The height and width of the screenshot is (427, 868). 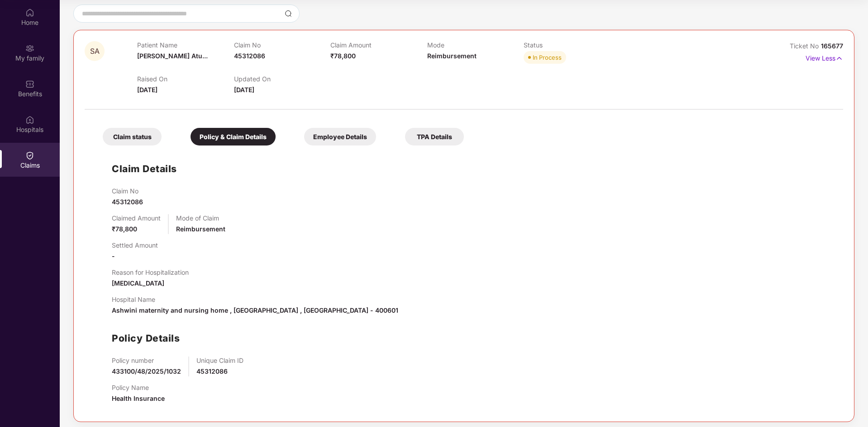 I want to click on img: svg+xml;base64,PHN2ZyBpZD0iQ2xhaW0iIHhtbG5zPSJodHRwOi8vd3d3LnczLm9yZy8yMDAwL3N2ZyIgd2lkdGg9IjIwIi..., so click(x=30, y=155).